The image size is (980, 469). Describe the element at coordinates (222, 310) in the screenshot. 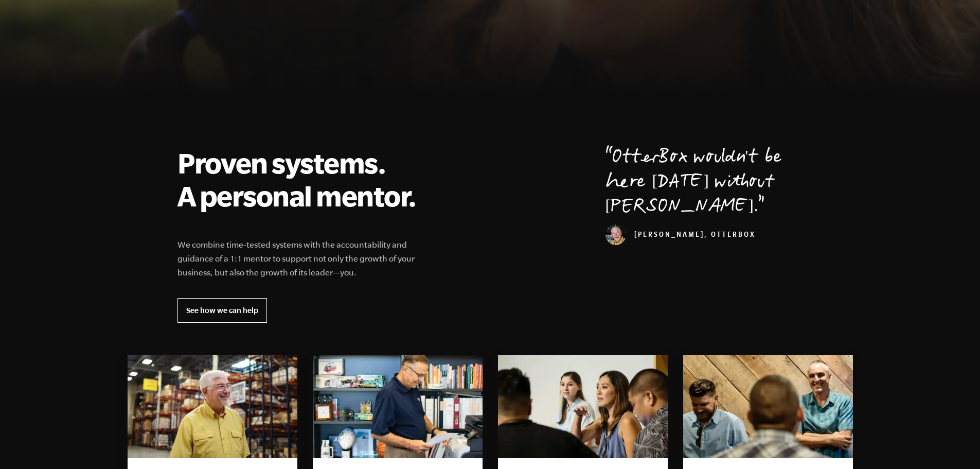

I see `a: See how we can help` at that location.